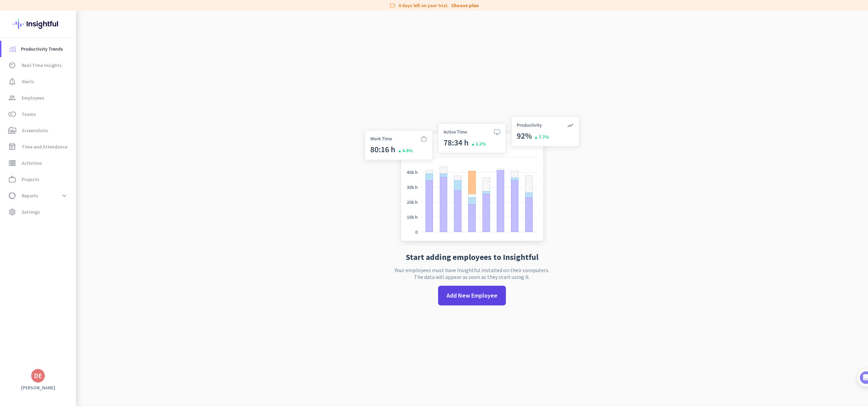 This screenshot has height=407, width=868. Describe the element at coordinates (38, 212) in the screenshot. I see `a: settingsSettings` at that location.